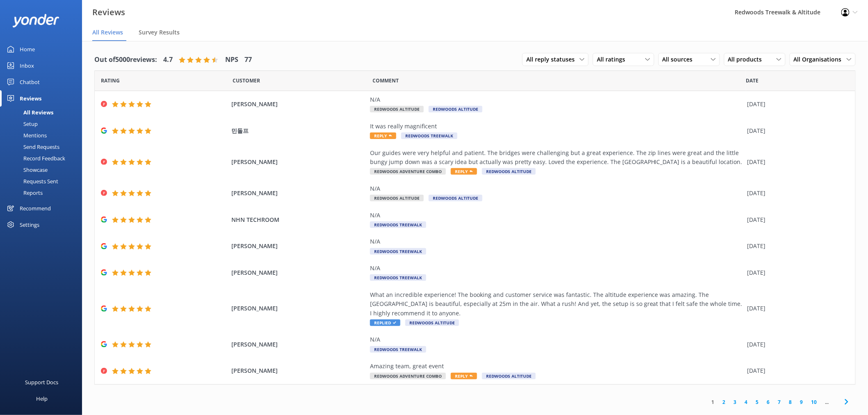 This screenshot has height=415, width=868. Describe the element at coordinates (557, 126) in the screenshot. I see `div: It was really magnificent` at that location.